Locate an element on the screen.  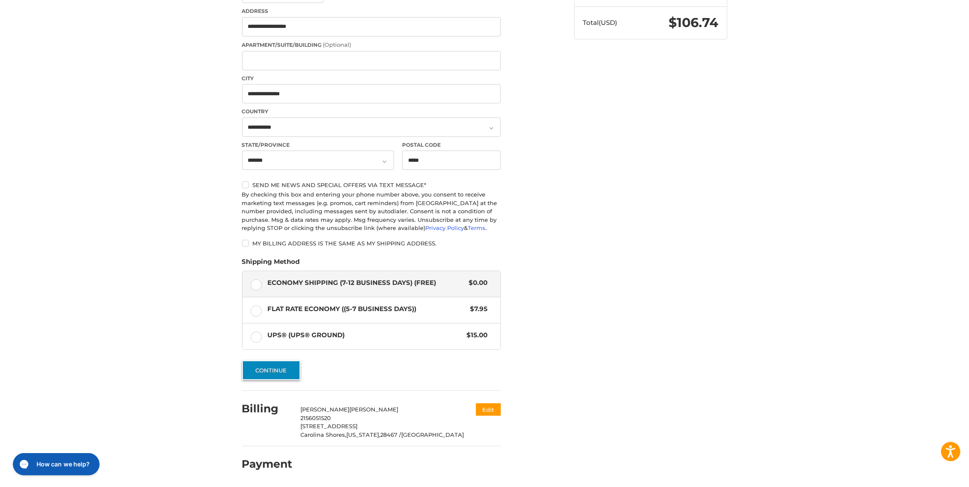
a: Privacy Policy is located at coordinates (445, 228).